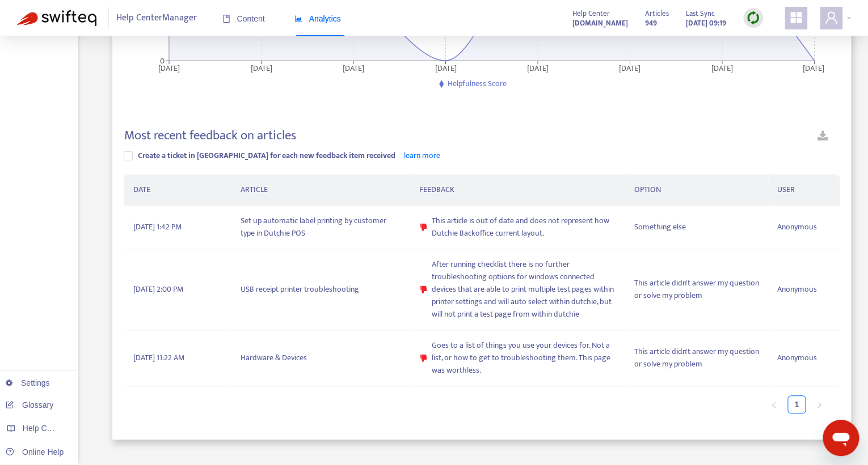 Image resolution: width=868 pixels, height=465 pixels. What do you see at coordinates (796, 17) in the screenshot?
I see `span: appstore` at bounding box center [796, 17].